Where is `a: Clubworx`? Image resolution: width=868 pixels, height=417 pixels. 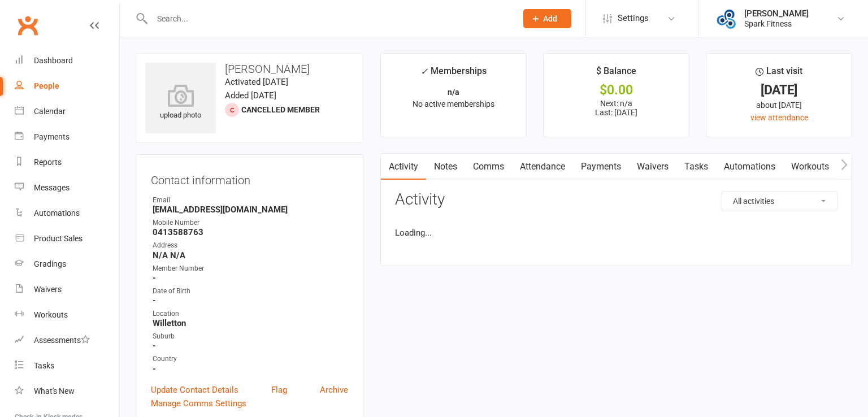
a: Clubworx is located at coordinates (28, 26).